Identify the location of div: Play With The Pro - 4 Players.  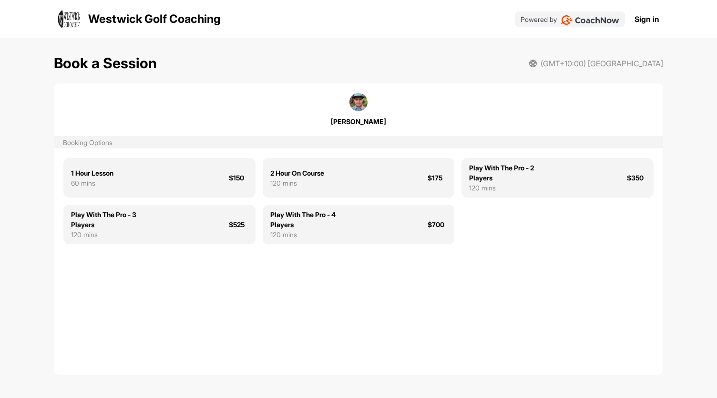
(305, 219).